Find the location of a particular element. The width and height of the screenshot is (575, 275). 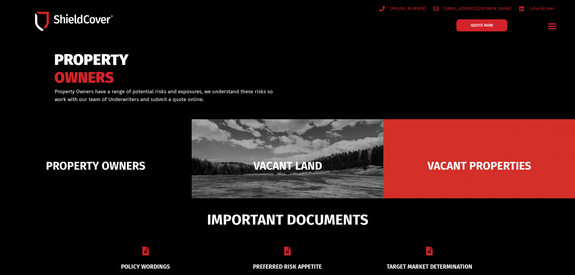

a: PREFERRED RISK APPETITE is located at coordinates (287, 266).